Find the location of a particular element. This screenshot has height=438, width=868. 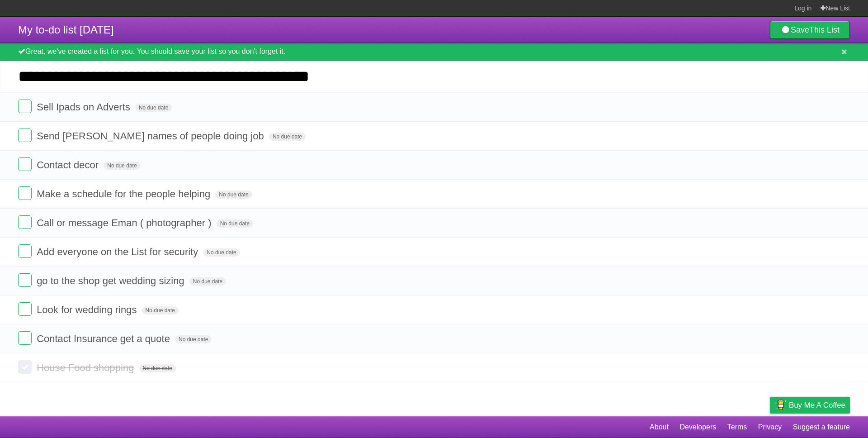

span: Make a schedule for the people helping is located at coordinates (125, 193).